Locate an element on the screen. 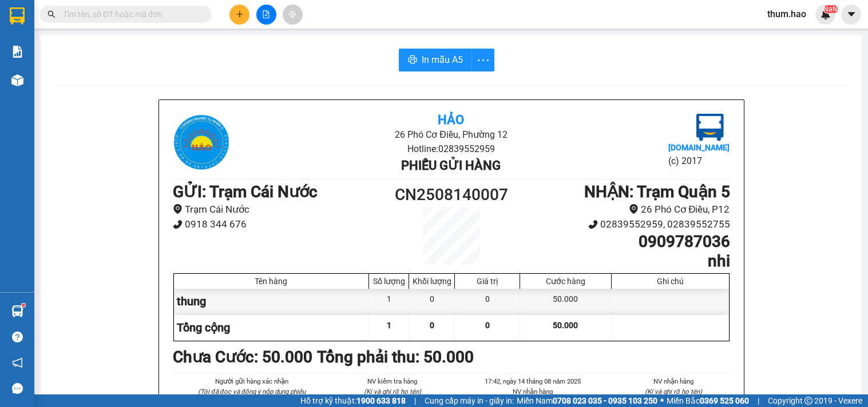 Image resolution: width=868 pixels, height=407 pixels. li: Hotline: 02839552959 is located at coordinates (451, 149).